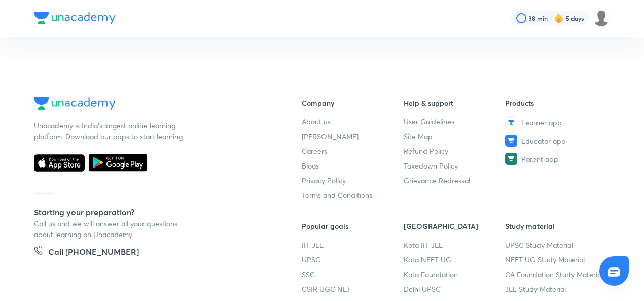  I want to click on h6: Help & support, so click(454, 103).